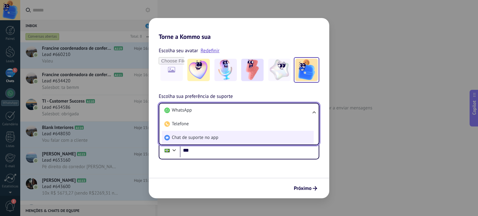 This screenshot has width=478, height=216. What do you see at coordinates (239, 29) in the screenshot?
I see `h2: Torne a Kommo sua` at bounding box center [239, 29].